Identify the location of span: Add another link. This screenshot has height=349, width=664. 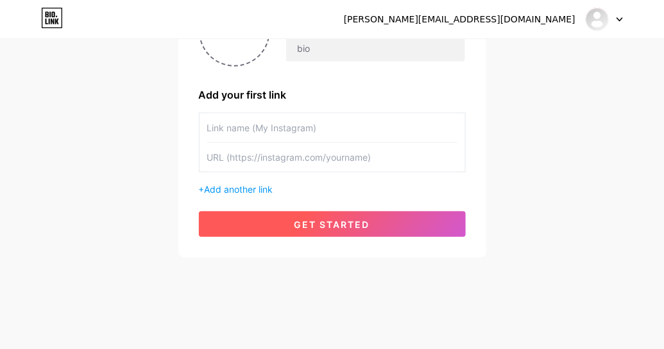
(239, 189).